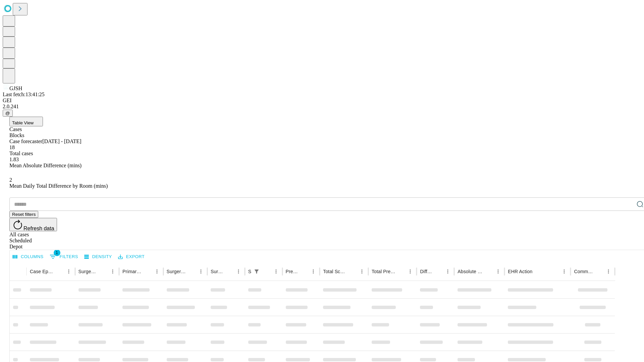  Describe the element at coordinates (98, 257) in the screenshot. I see `button: Density` at that location.